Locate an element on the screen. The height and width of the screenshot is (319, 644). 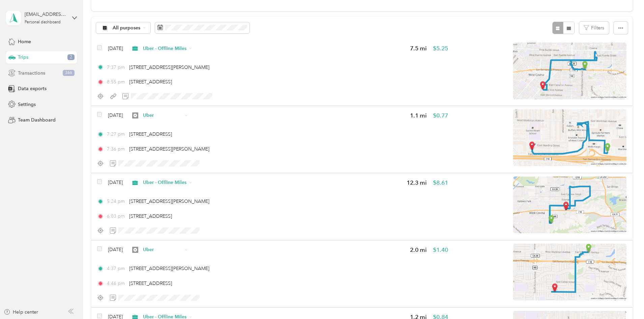
div: Personal dashboard is located at coordinates (42, 22).